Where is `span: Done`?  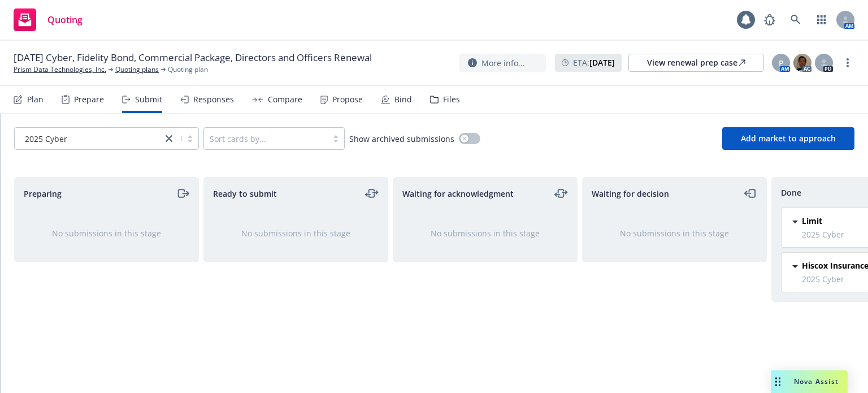
span: Done is located at coordinates (791, 192).